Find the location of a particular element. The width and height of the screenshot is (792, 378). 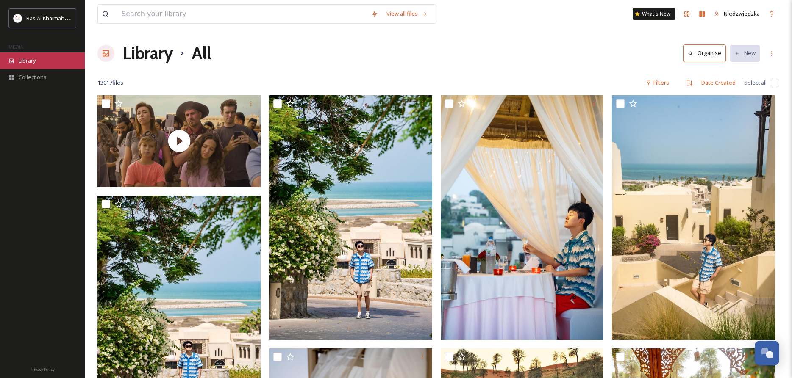

a: Organise is located at coordinates (706, 53).